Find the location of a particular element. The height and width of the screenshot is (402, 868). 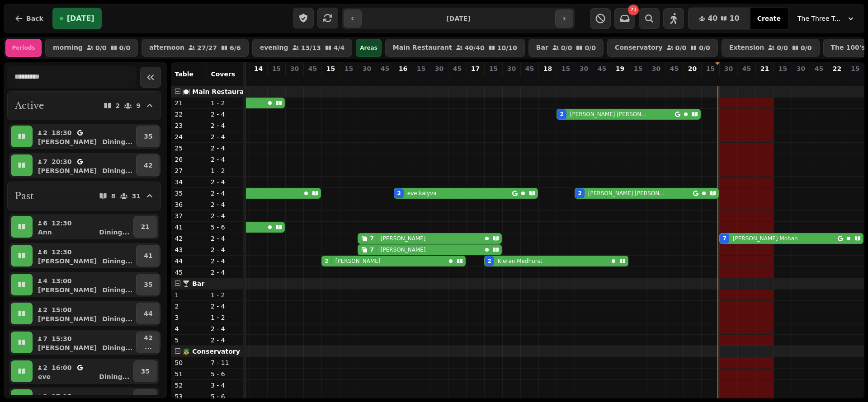

button: 42 is located at coordinates (148, 166).